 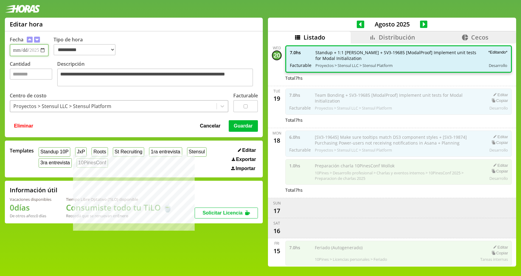 I want to click on label: Descripción, so click(x=158, y=74).